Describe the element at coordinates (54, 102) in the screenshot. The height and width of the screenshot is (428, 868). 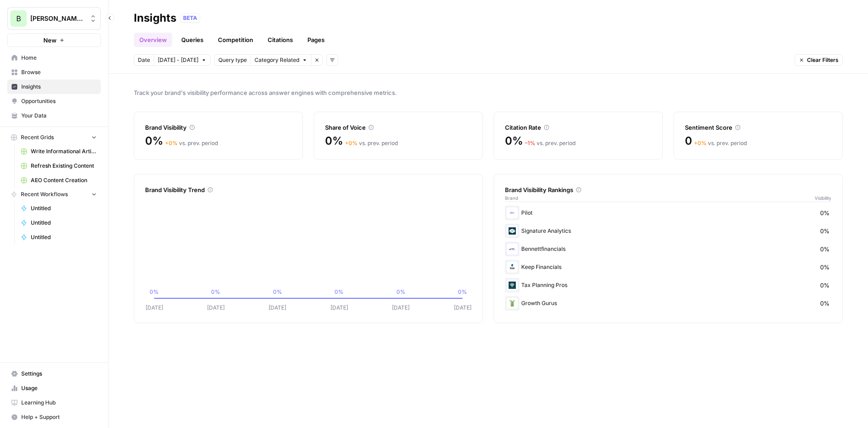
I see `a: Opportunities` at that location.